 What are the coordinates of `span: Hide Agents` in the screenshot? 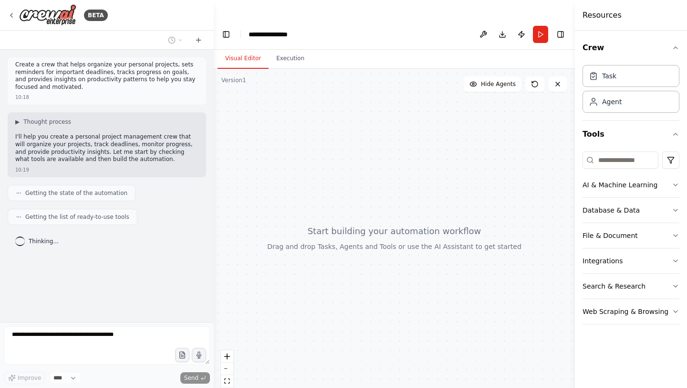 It's located at (498, 84).